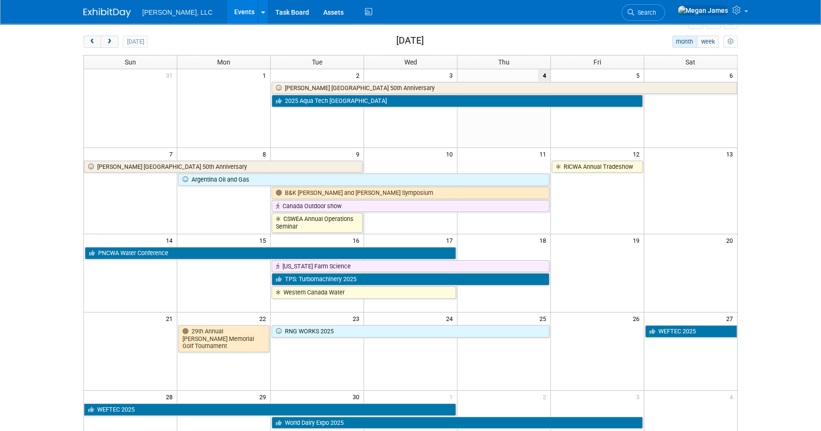  What do you see at coordinates (410, 279) in the screenshot?
I see `a: TPS: Turbomachinery 2025` at bounding box center [410, 279].